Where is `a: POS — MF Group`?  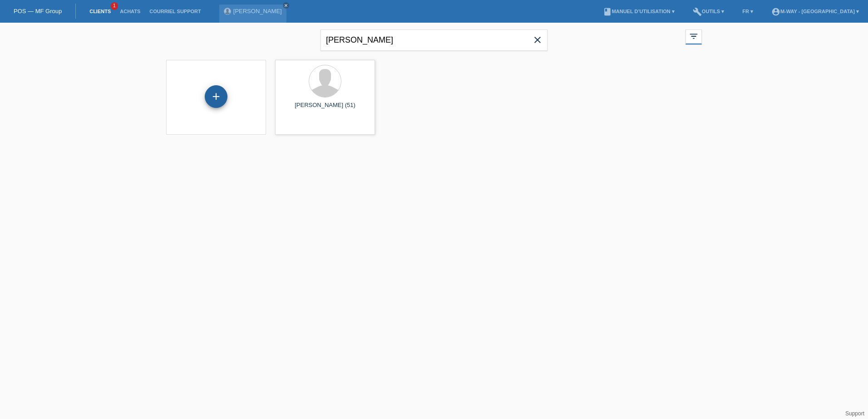
a: POS — MF Group is located at coordinates (38, 11).